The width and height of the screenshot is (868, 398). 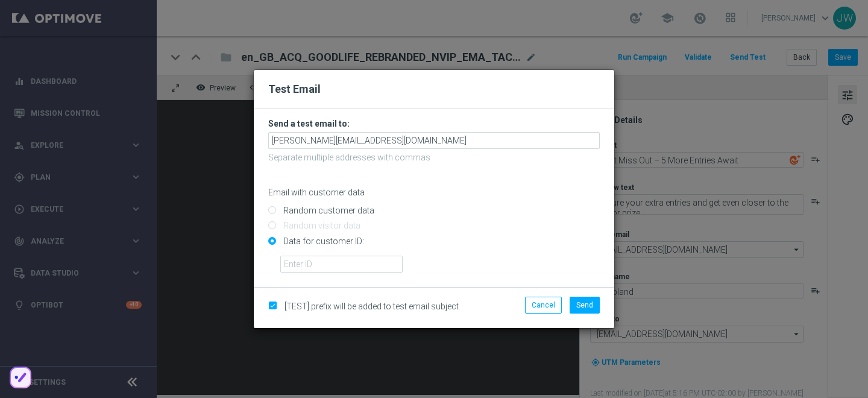 What do you see at coordinates (327, 210) in the screenshot?
I see `label: Random customer data` at bounding box center [327, 210].